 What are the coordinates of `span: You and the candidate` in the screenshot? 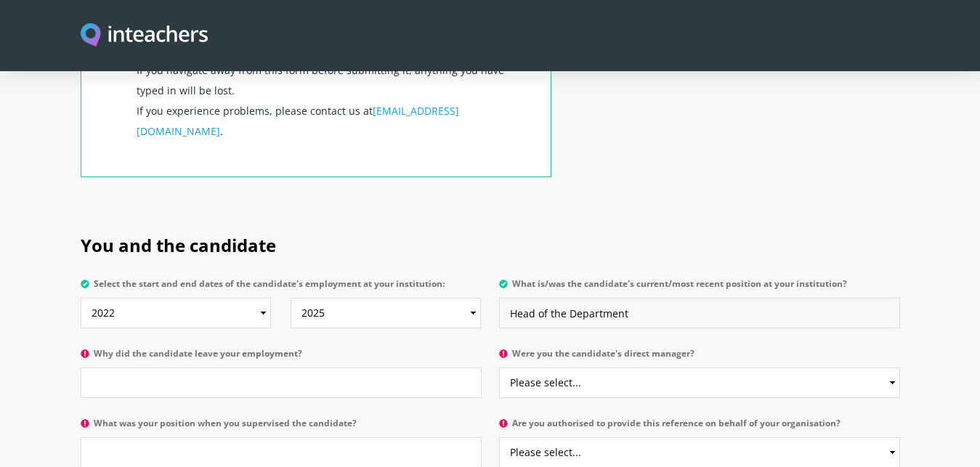 It's located at (178, 245).